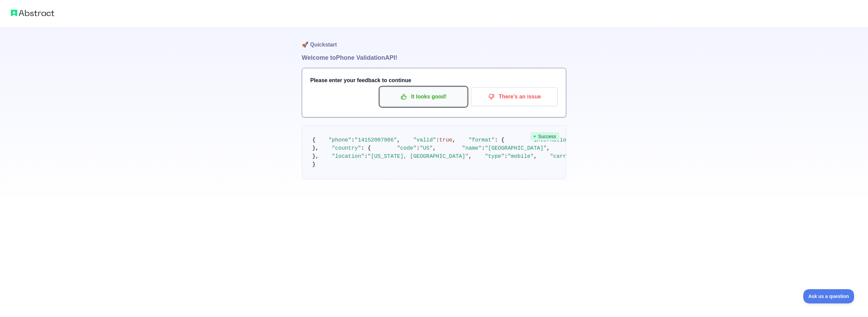  What do you see at coordinates (423, 97) in the screenshot?
I see `p: It looks good!` at bounding box center [423, 97].